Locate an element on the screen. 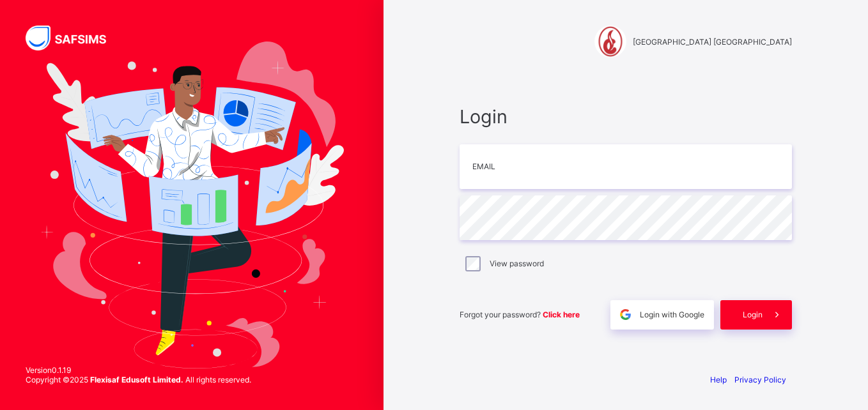 The height and width of the screenshot is (410, 868). img: google.396cfc9801f0270233282035f929180a.svg is located at coordinates (625, 314).